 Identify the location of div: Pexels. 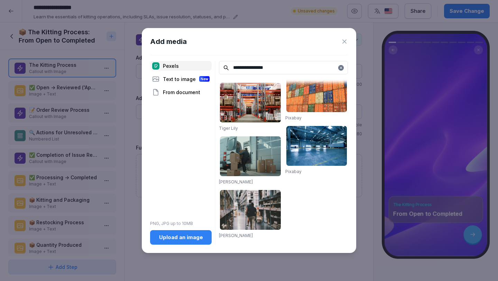
(181, 66).